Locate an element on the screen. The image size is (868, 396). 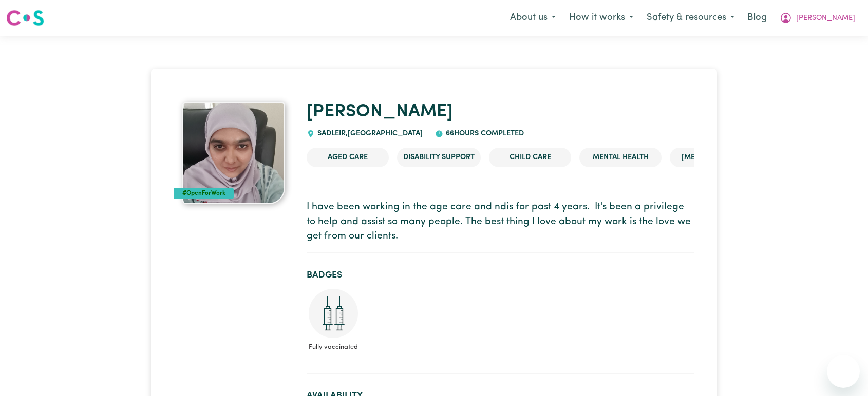
a: Careseekers logo is located at coordinates (25, 18).